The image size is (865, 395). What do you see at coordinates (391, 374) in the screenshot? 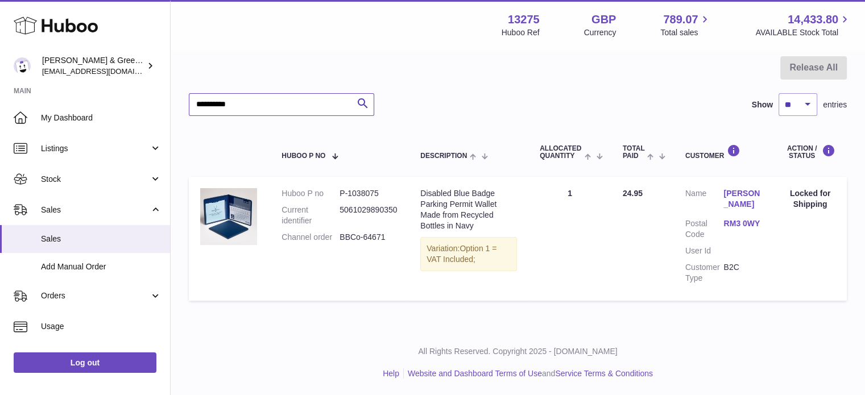
I see `a: Help` at bounding box center [391, 374].